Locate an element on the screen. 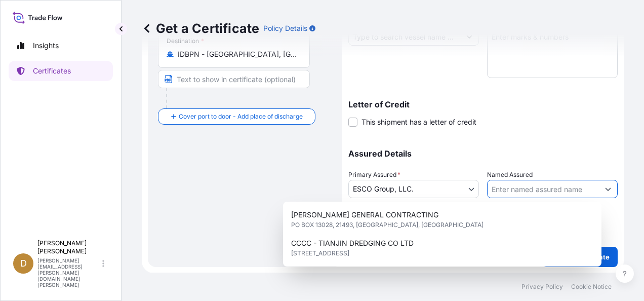 The image size is (644, 301). p: Cookie Notice is located at coordinates (591, 287).